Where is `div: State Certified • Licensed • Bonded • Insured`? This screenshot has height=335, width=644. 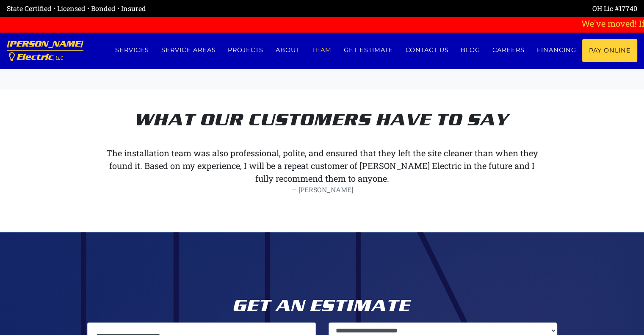
div: State Certified • Licensed • Bonded • Insured is located at coordinates (164, 9).